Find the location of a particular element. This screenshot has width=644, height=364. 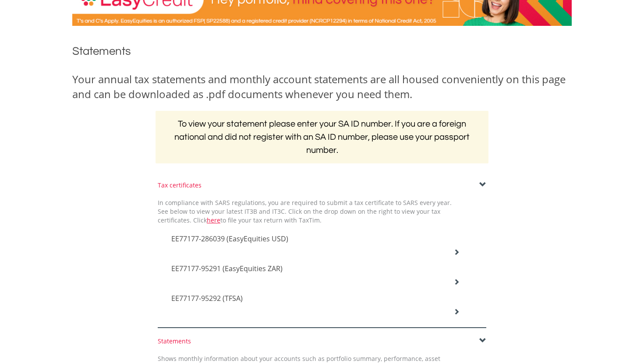

span: EE77177-95292 (TFSA) is located at coordinates (207, 298).